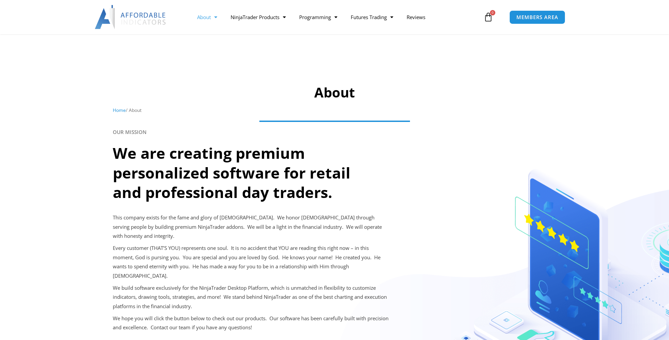 This screenshot has height=340, width=669. What do you see at coordinates (119, 110) in the screenshot?
I see `a: Home` at bounding box center [119, 110].